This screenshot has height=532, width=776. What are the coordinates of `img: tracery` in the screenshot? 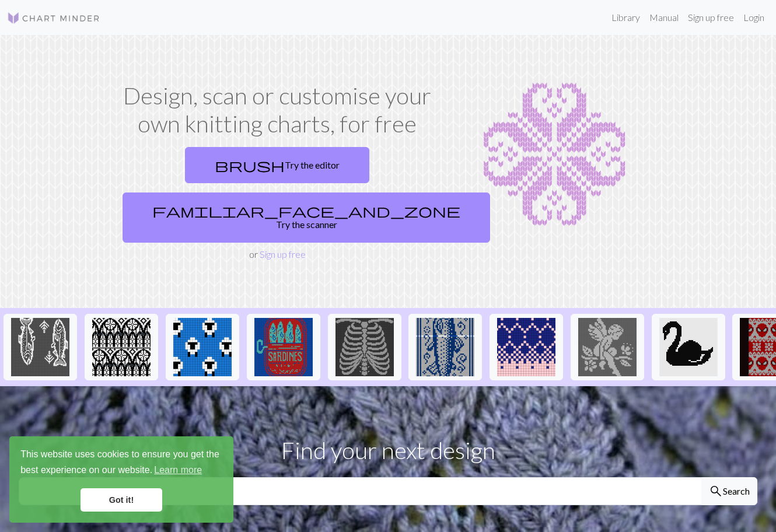 It's located at (121, 347).